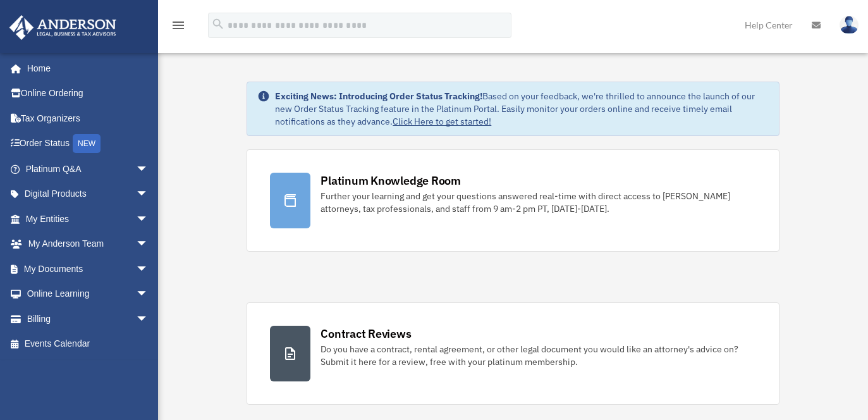  I want to click on a: My Documentsarrow_drop_down, so click(88, 269).